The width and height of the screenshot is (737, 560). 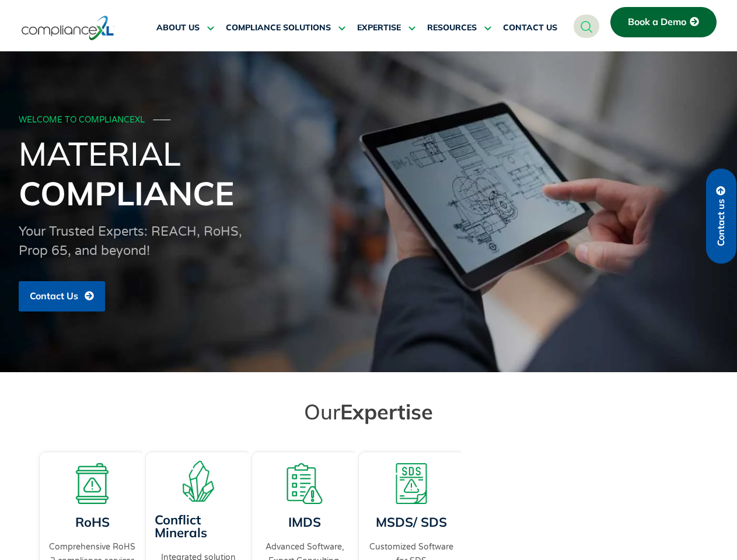 I want to click on img: A representation of minerals, so click(x=198, y=482).